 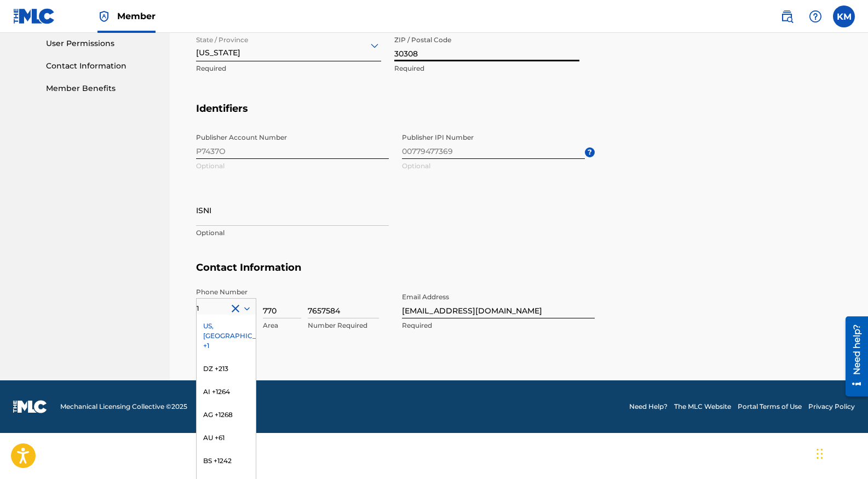 What do you see at coordinates (816, 17) in the screenshot?
I see `div: Help` at bounding box center [816, 17].